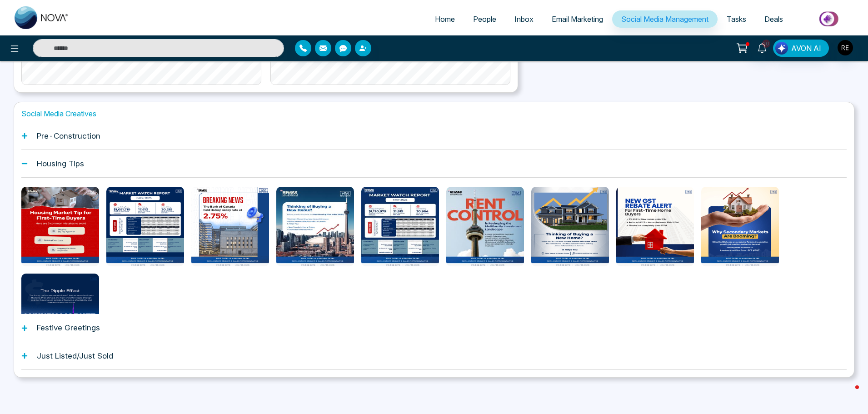  What do you see at coordinates (484, 19) in the screenshot?
I see `a: People` at bounding box center [484, 19].